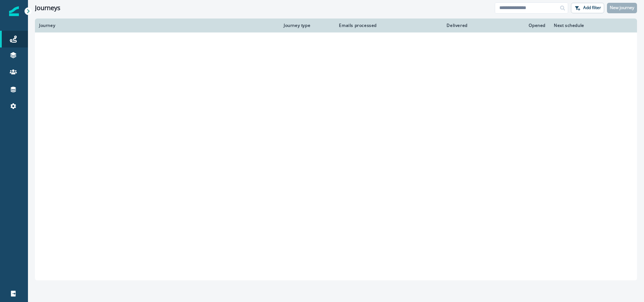 The image size is (644, 302). What do you see at coordinates (622, 8) in the screenshot?
I see `p: New journey` at bounding box center [622, 8].